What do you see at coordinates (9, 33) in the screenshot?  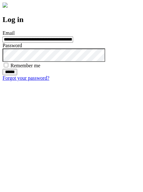 I see `label: Email` at bounding box center [9, 33].